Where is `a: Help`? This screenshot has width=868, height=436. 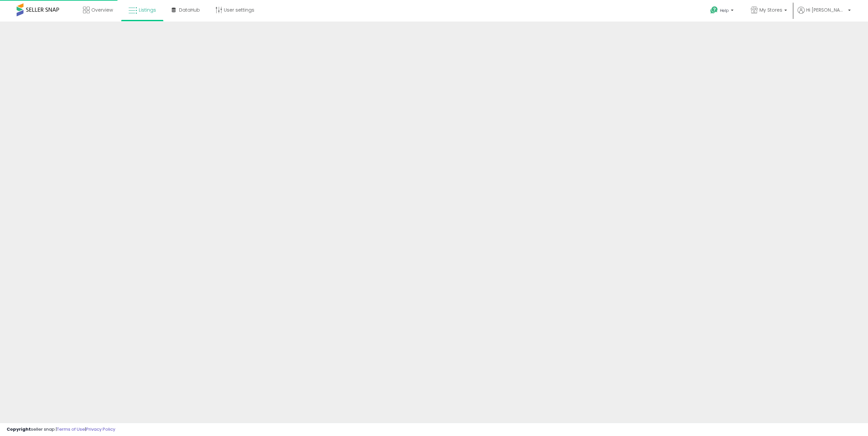
a: Help is located at coordinates (723, 11).